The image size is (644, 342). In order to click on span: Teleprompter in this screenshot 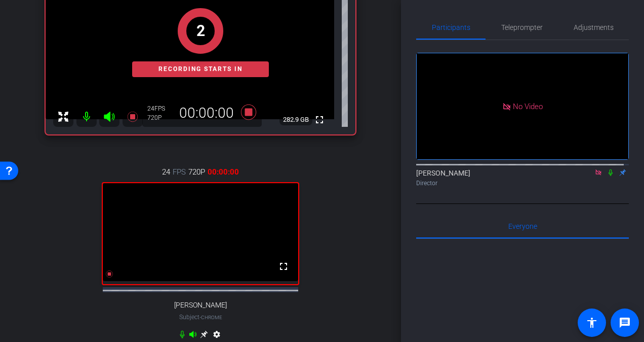, I will do `click(522, 27)`.